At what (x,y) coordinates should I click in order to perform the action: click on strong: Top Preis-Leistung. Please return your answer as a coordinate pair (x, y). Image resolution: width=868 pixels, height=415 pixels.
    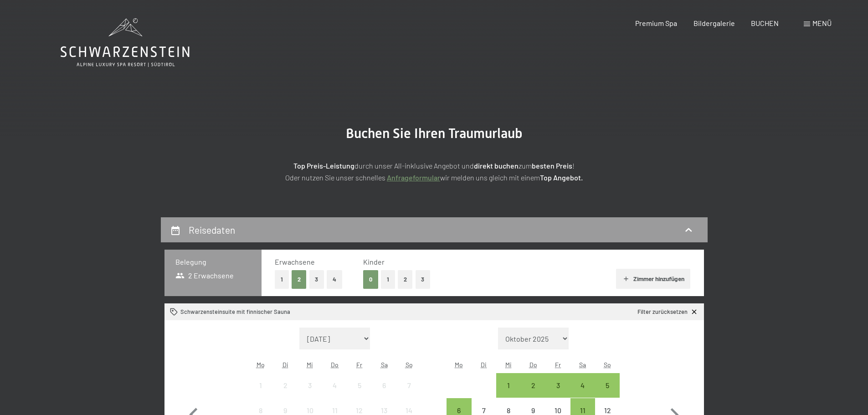
    Looking at the image, I should click on (324, 165).